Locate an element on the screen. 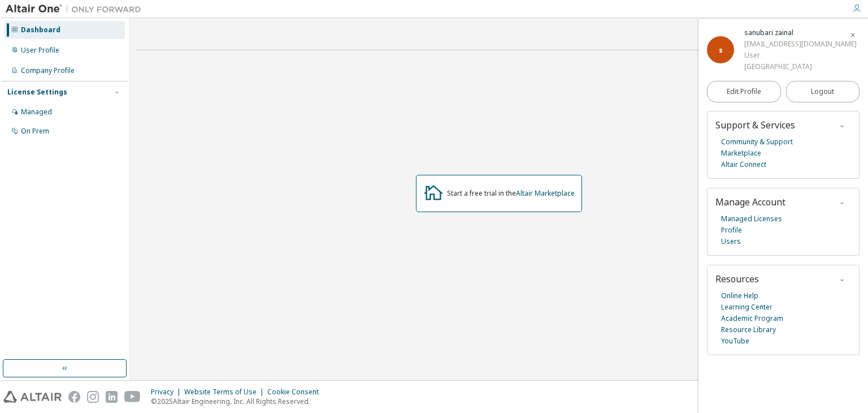 The width and height of the screenshot is (868, 413). div: Cookie Consent is located at coordinates (296, 392).